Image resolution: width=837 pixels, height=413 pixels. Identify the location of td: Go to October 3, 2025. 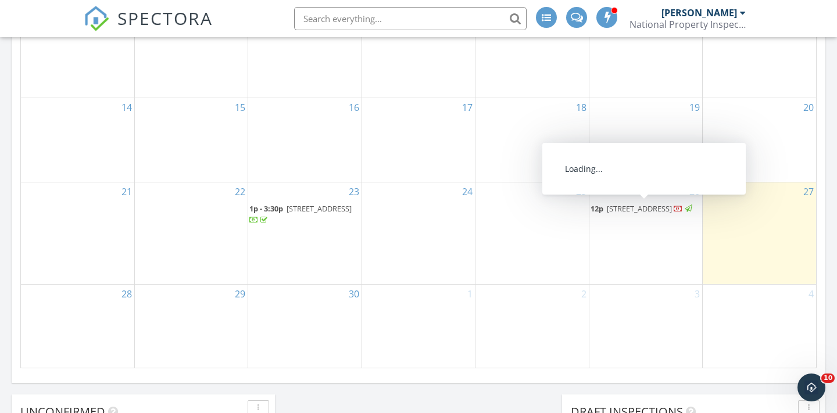
(645, 325).